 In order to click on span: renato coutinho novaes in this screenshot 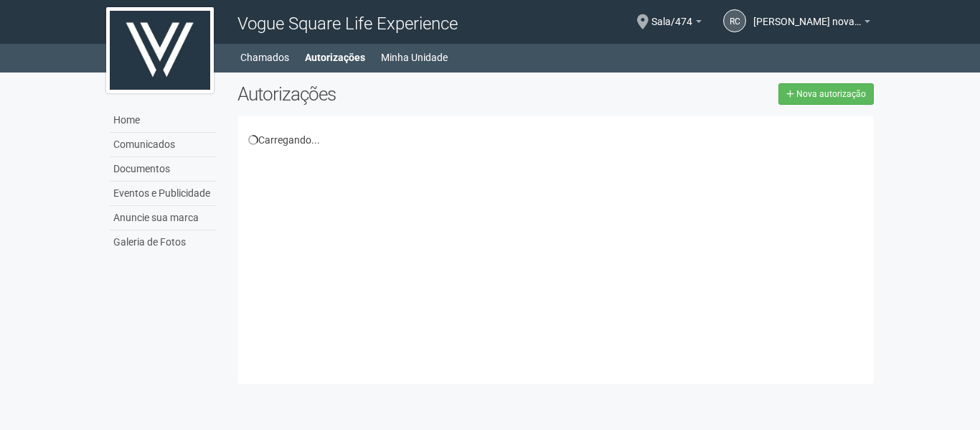, I will do `click(807, 14)`.